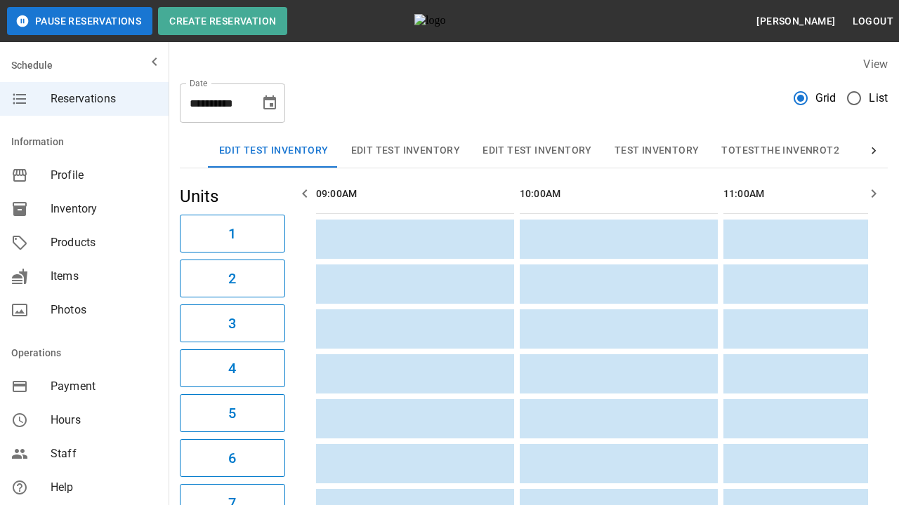  What do you see at coordinates (104, 421) in the screenshot?
I see `span: Hours` at bounding box center [104, 421].